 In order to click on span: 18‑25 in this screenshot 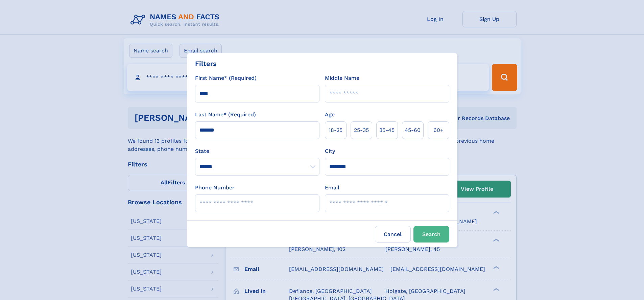, I will do `click(335, 130)`.